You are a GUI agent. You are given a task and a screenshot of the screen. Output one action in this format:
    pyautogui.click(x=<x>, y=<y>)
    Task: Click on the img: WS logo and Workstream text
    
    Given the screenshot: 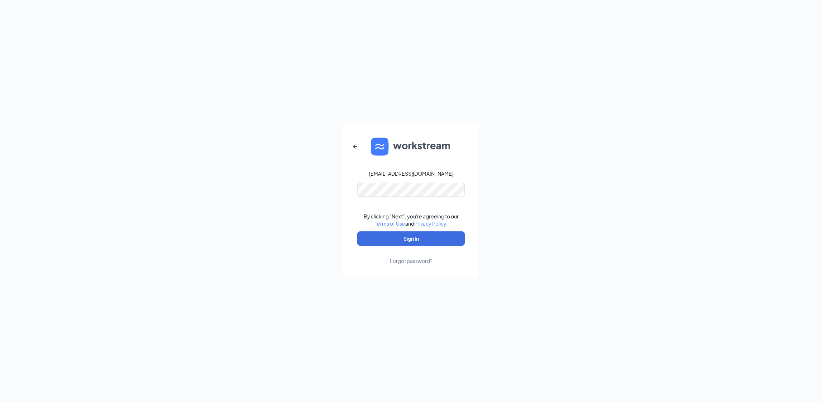 What is the action you would take?
    pyautogui.click(x=411, y=146)
    